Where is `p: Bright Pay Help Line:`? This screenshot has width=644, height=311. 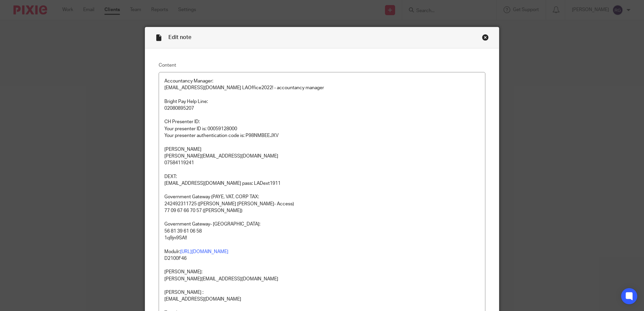
p: Bright Pay Help Line: is located at coordinates (322, 102).